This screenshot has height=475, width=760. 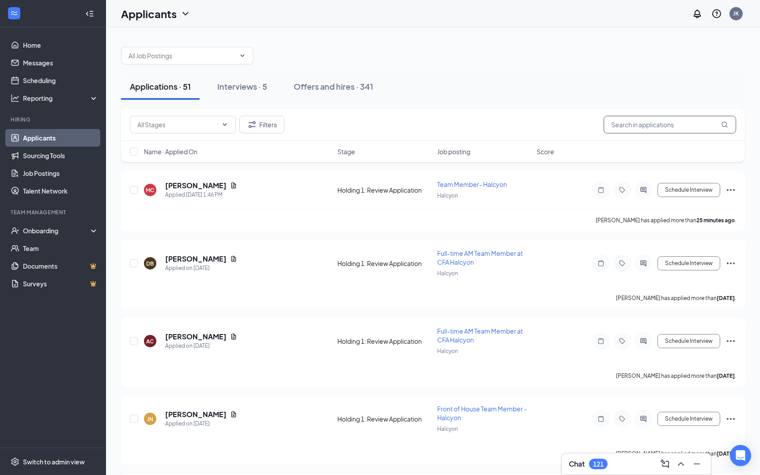 I want to click on a: Home, so click(x=61, y=45).